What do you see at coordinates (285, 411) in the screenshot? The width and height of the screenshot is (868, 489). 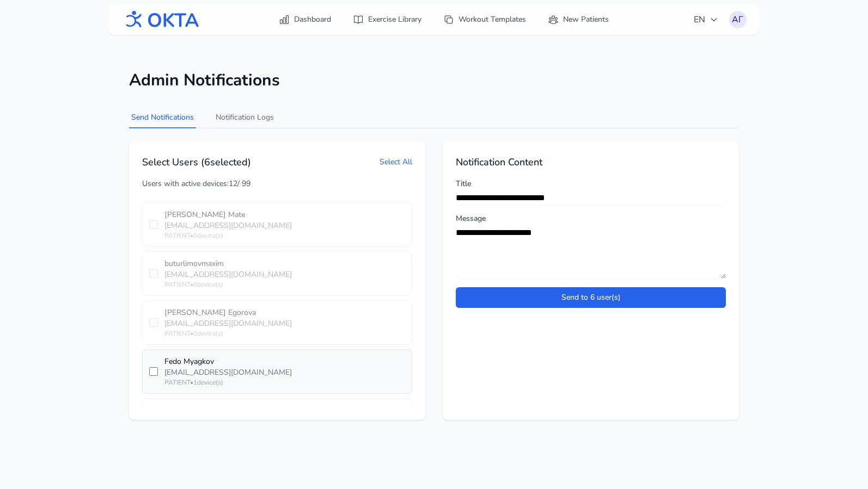 I see `div: Fedor Myagkov` at bounding box center [285, 411].